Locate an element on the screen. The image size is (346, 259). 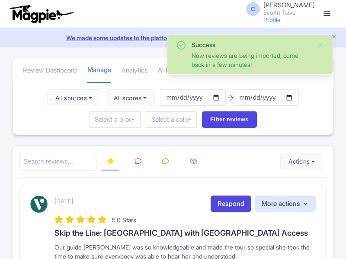
span: 5.0 Stars is located at coordinates (124, 220).